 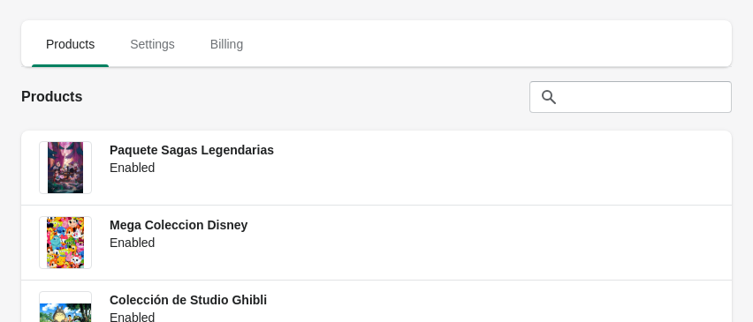 I want to click on span: Paquete Sagas Legendarias, so click(x=192, y=150).